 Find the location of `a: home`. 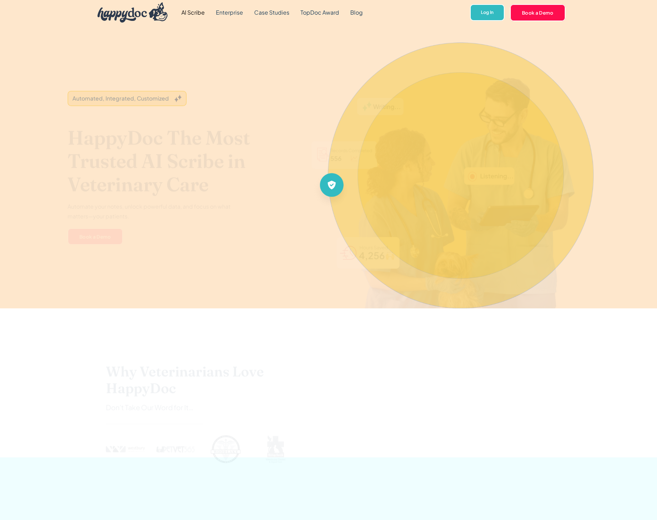

a: home is located at coordinates (130, 13).